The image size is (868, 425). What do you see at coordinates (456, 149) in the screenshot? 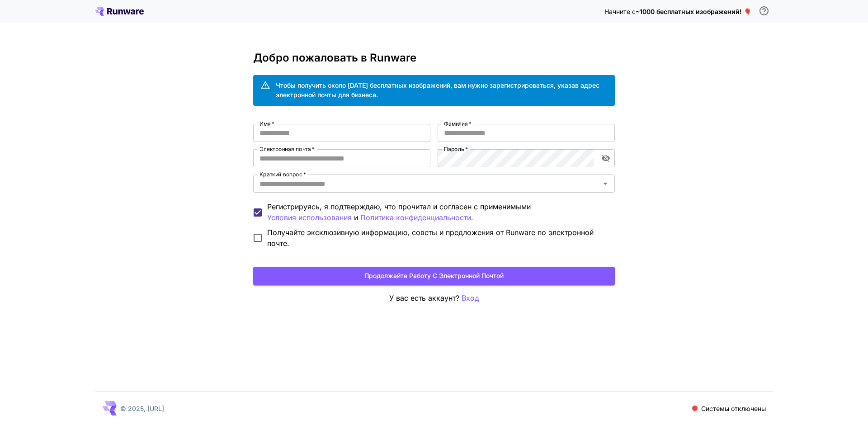
I see `label: Пароль` at bounding box center [456, 149].